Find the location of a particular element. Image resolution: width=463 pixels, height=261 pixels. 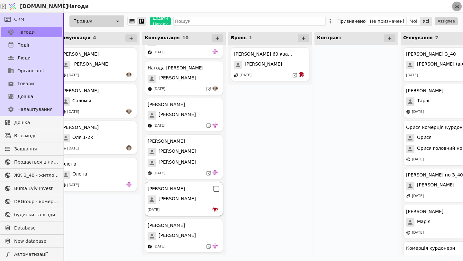

a: CRM is located at coordinates (32, 19).